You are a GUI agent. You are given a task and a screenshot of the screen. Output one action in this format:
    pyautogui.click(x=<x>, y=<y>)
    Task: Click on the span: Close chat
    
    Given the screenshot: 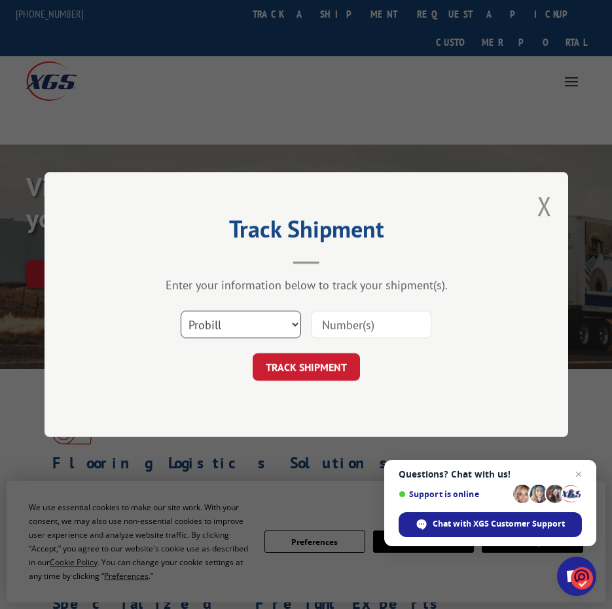 What is the action you would take?
    pyautogui.click(x=578, y=474)
    